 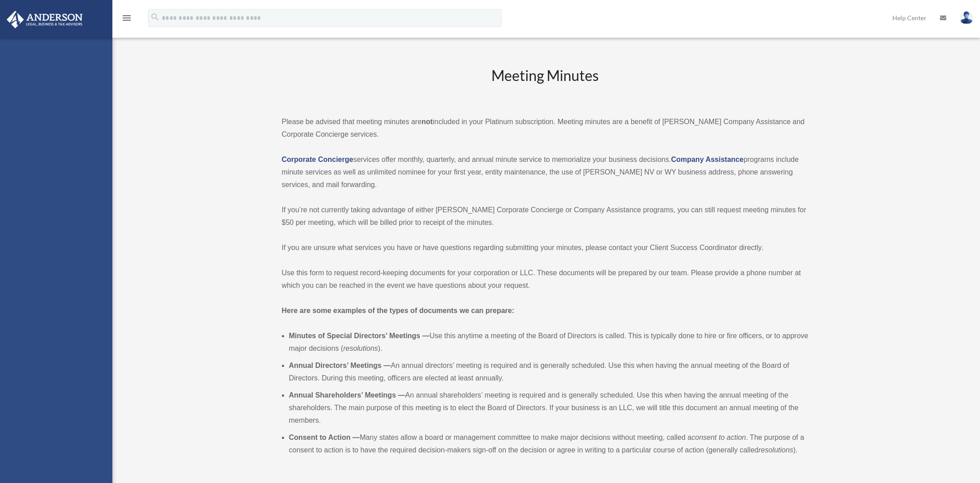 I want to click on strong: Corporate Concierge, so click(x=317, y=159).